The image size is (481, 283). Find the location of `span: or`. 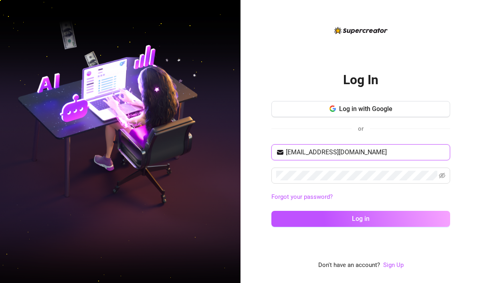

span: or is located at coordinates (361, 129).